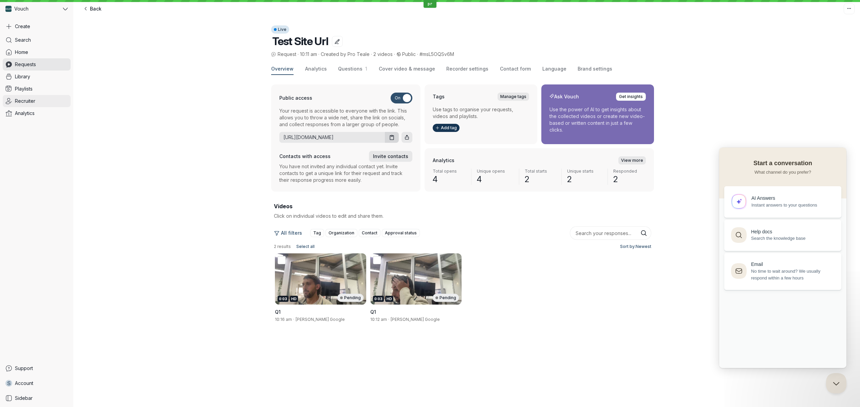  I want to click on span: 2 results, so click(282, 247).